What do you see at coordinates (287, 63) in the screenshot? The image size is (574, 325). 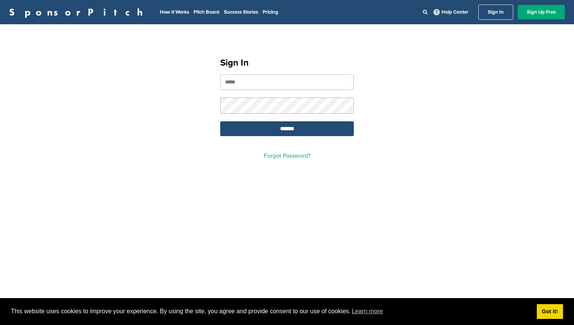 I see `h1: Sign In` at bounding box center [287, 63].